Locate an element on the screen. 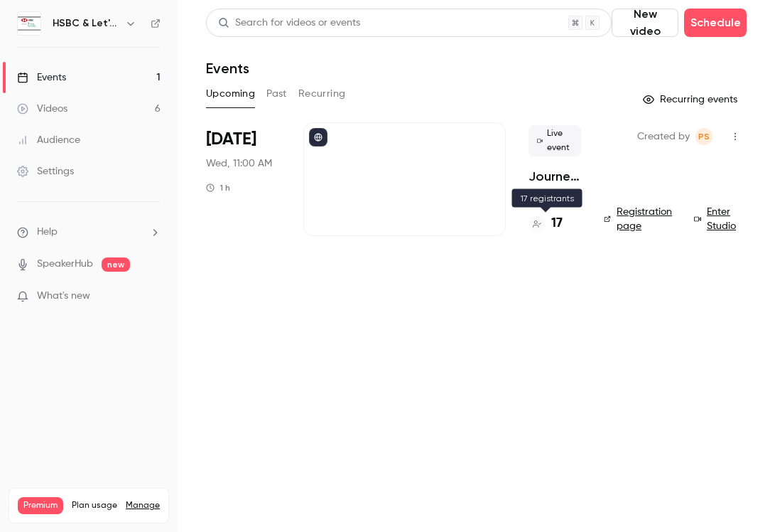 The image size is (775, 532). span: Premium is located at coordinates (41, 505).